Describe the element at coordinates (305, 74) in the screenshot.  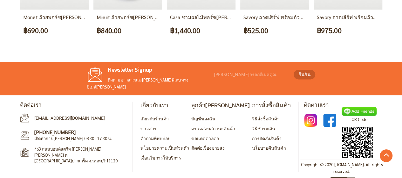
I see `button: ยืนยัน` at that location.